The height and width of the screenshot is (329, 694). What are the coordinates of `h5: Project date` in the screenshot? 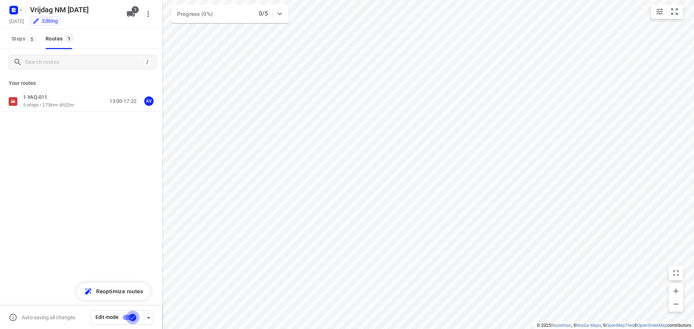 It's located at (17, 21).